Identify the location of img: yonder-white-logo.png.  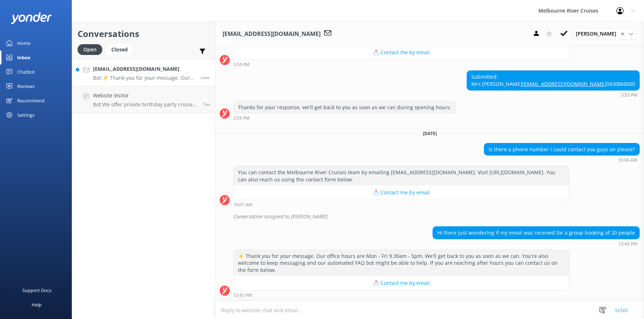
(31, 18).